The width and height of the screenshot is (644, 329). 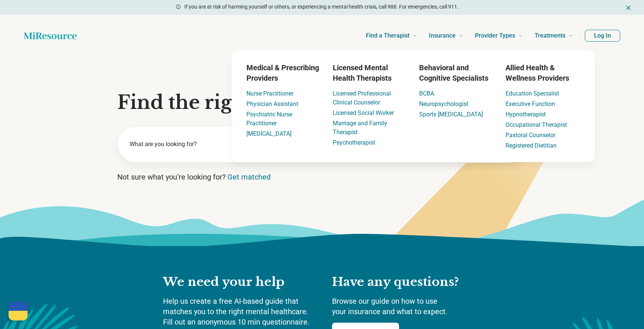 What do you see at coordinates (406, 282) in the screenshot?
I see `h2: Have any questions?` at bounding box center [406, 282].